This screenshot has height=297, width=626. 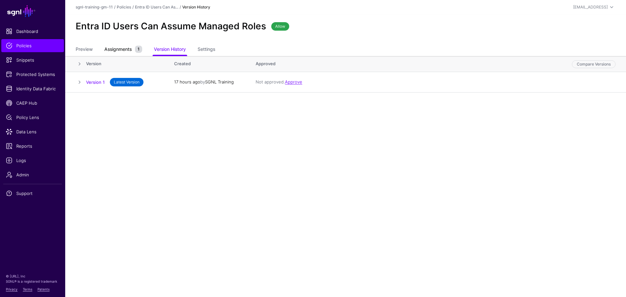 I want to click on a: CAEP Hub, so click(x=33, y=103).